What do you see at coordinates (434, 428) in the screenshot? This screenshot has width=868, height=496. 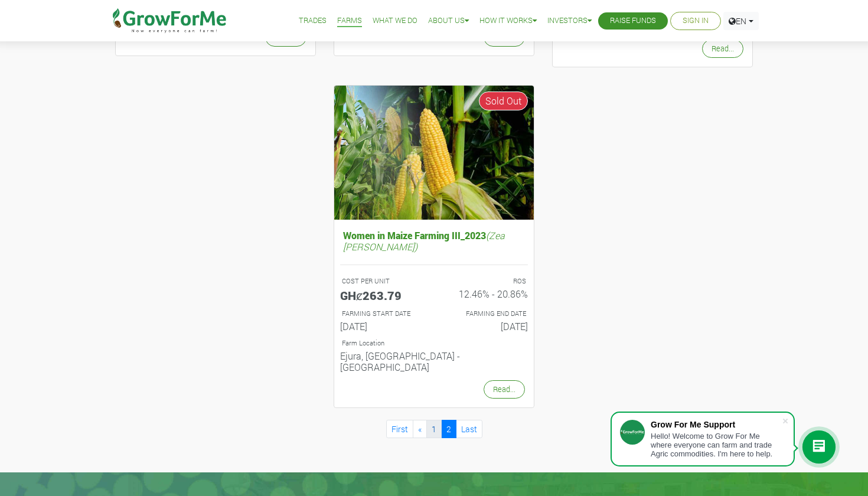 I see `nav: Page Navigation` at bounding box center [434, 428].